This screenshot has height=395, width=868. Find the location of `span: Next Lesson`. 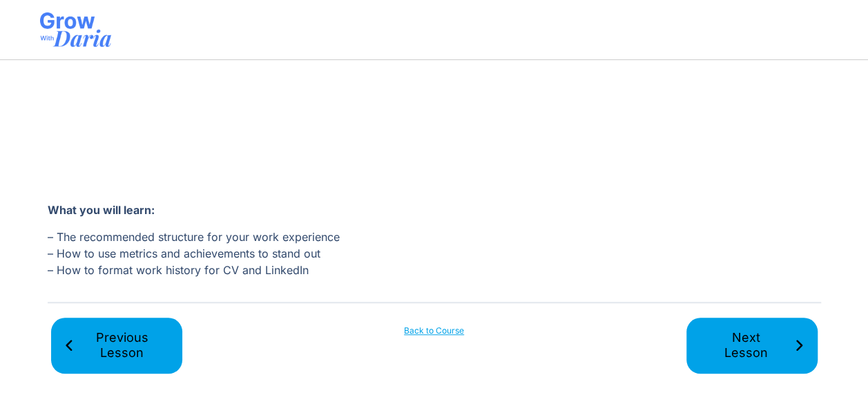

span: Next Lesson is located at coordinates (746, 346).